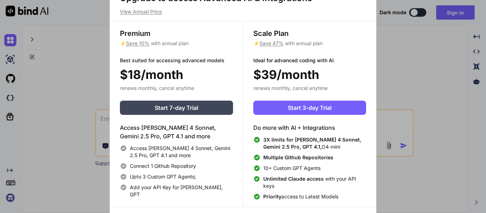 The height and width of the screenshot is (213, 486). What do you see at coordinates (286, 74) in the screenshot?
I see `span: $39/month` at bounding box center [286, 74].